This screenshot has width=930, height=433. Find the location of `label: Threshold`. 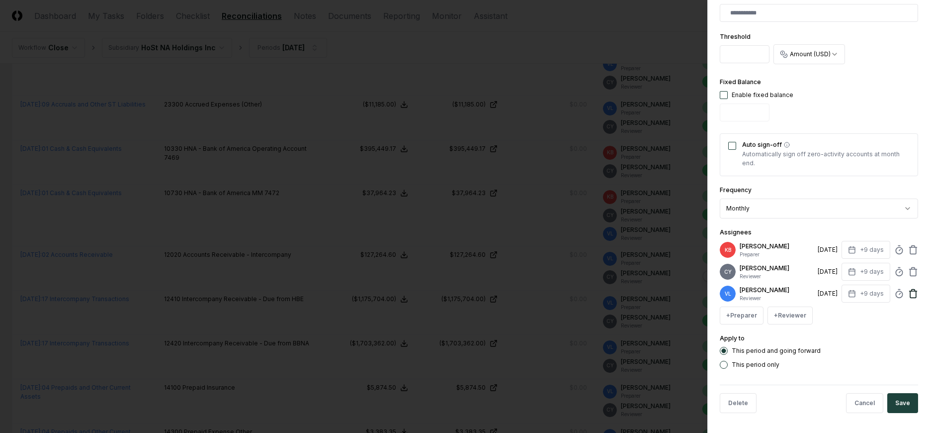

label: Threshold is located at coordinates (735, 36).